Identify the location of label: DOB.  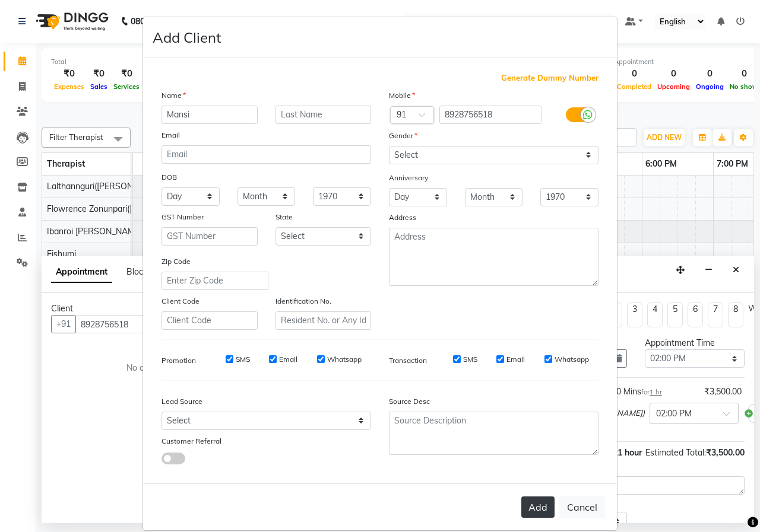
(169, 177).